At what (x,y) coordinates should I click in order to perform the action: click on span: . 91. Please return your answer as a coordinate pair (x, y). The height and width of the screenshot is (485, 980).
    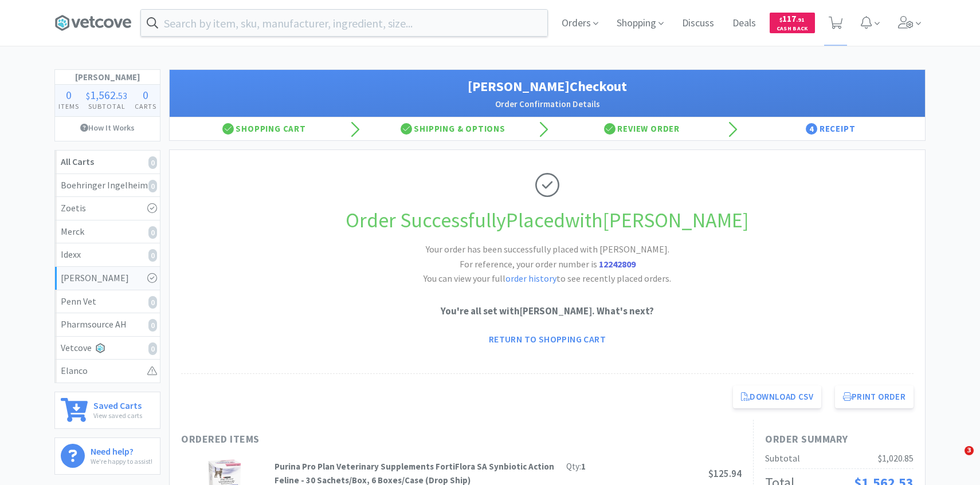
    Looking at the image, I should click on (800, 19).